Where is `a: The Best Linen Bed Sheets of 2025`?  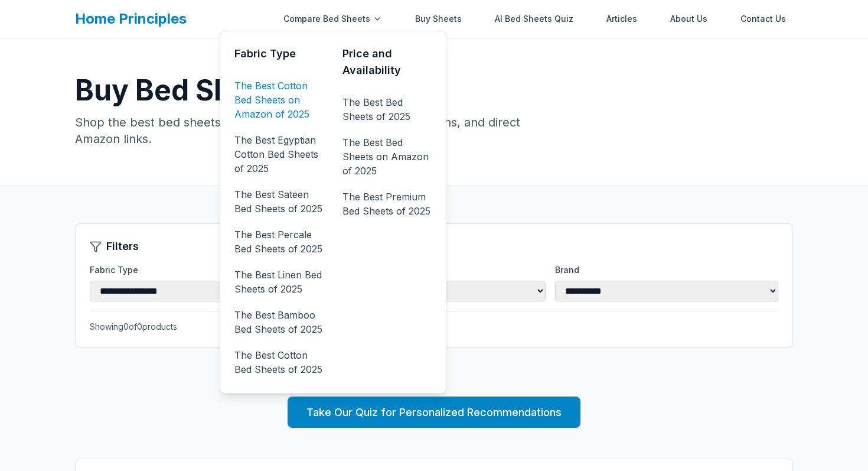
a: The Best Linen Bed Sheets of 2025 is located at coordinates (279, 282).